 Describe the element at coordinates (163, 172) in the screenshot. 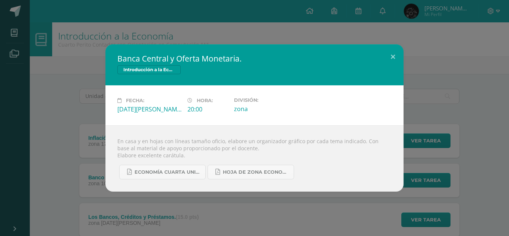

I see `a: ECONOMÍA CUARTA UNIDAD.pdf` at that location.